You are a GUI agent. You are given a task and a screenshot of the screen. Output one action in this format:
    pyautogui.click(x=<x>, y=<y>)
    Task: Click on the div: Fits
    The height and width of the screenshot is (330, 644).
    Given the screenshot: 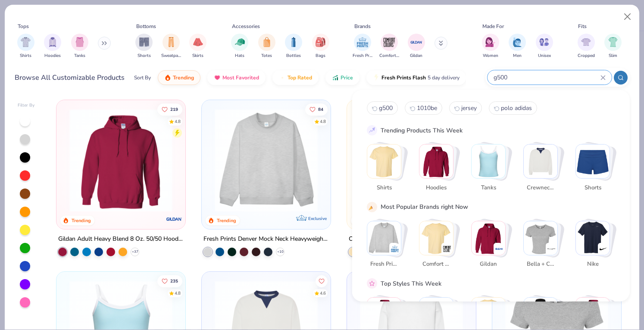 What is the action you would take?
    pyautogui.click(x=582, y=26)
    